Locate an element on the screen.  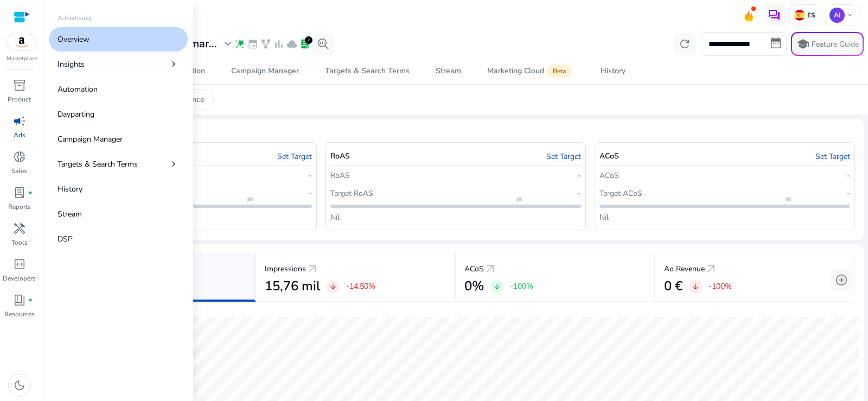
p: Marketplace is located at coordinates (21, 58).